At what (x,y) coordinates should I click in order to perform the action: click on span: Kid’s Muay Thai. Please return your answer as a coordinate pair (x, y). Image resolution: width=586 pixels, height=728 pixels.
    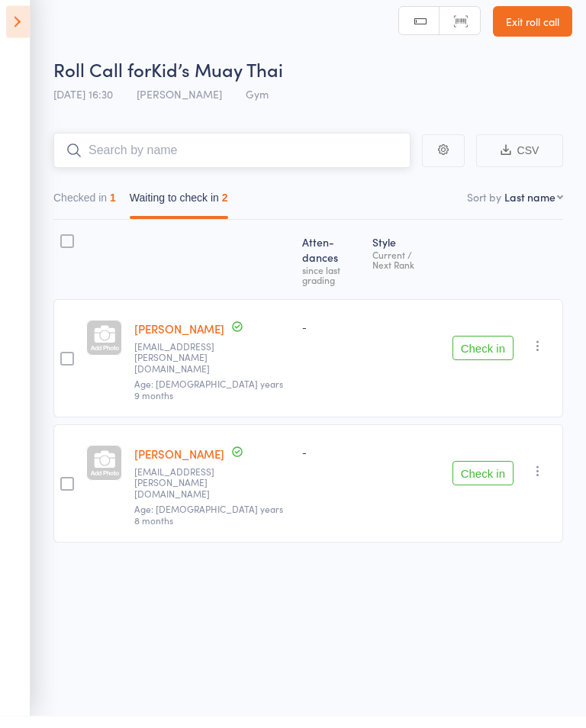
    Looking at the image, I should click on (217, 81).